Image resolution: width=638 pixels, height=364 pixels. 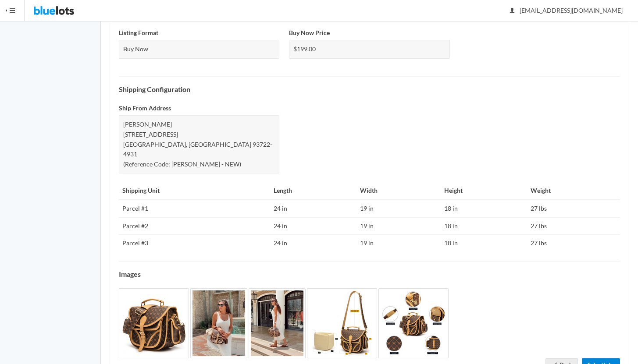 I want to click on td: Parcel #3, so click(x=194, y=243).